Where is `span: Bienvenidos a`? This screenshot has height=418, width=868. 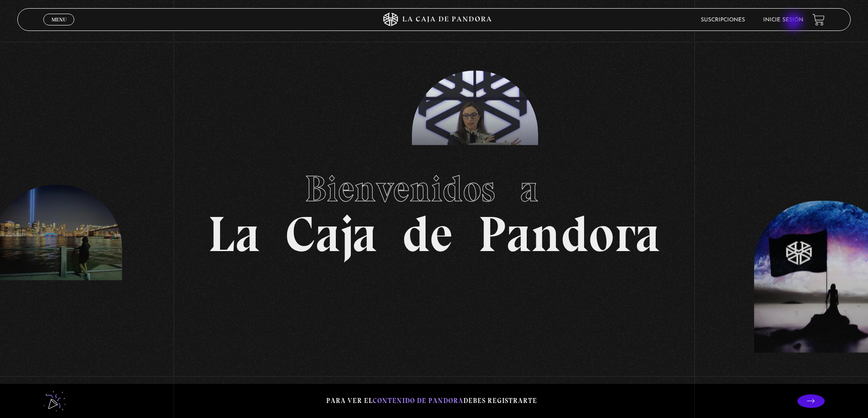 span: Bienvenidos a is located at coordinates (434, 188).